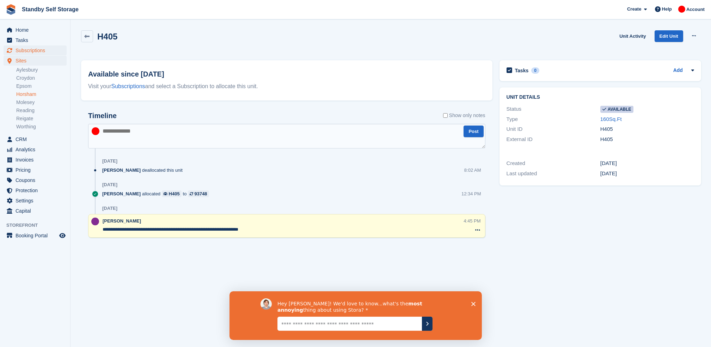 The width and height of the screenshot is (711, 347). What do you see at coordinates (198, 32) in the screenshot?
I see `button: Submit your response` at bounding box center [198, 32].